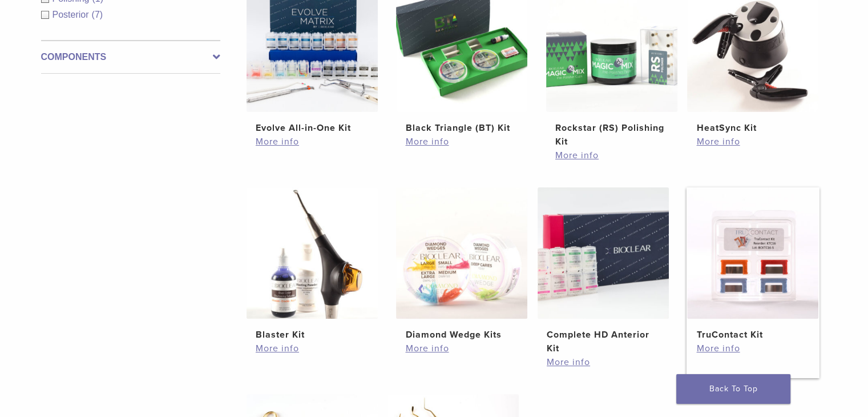 This screenshot has height=417, width=868. I want to click on a: Blaster KitBlaster Kit, so click(312, 265).